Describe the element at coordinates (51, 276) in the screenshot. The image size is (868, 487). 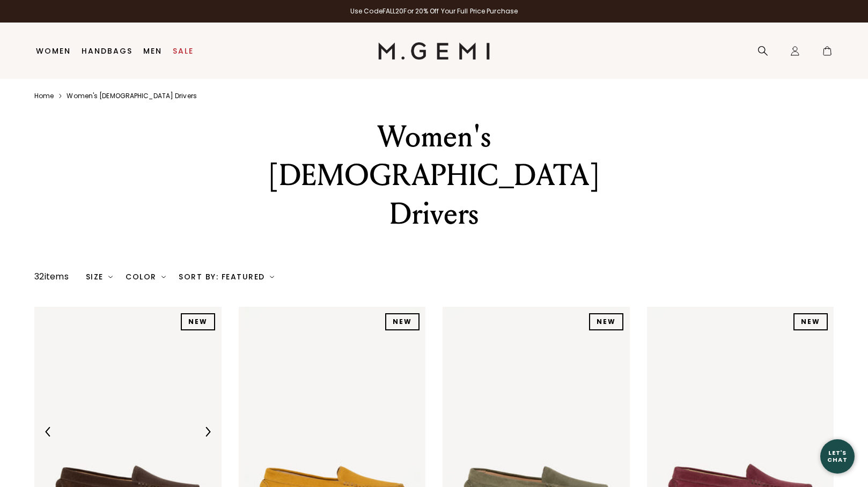
I see `div: 32 items` at that location.